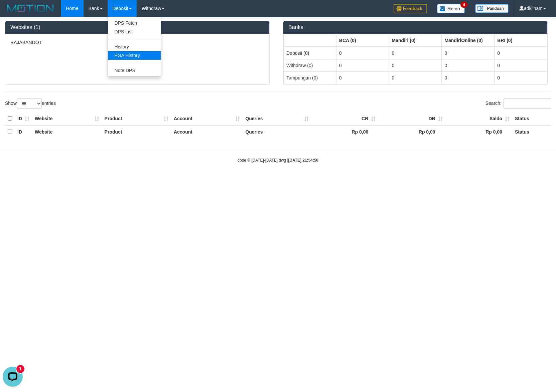  What do you see at coordinates (134, 32) in the screenshot?
I see `a: DPS List` at bounding box center [134, 32].